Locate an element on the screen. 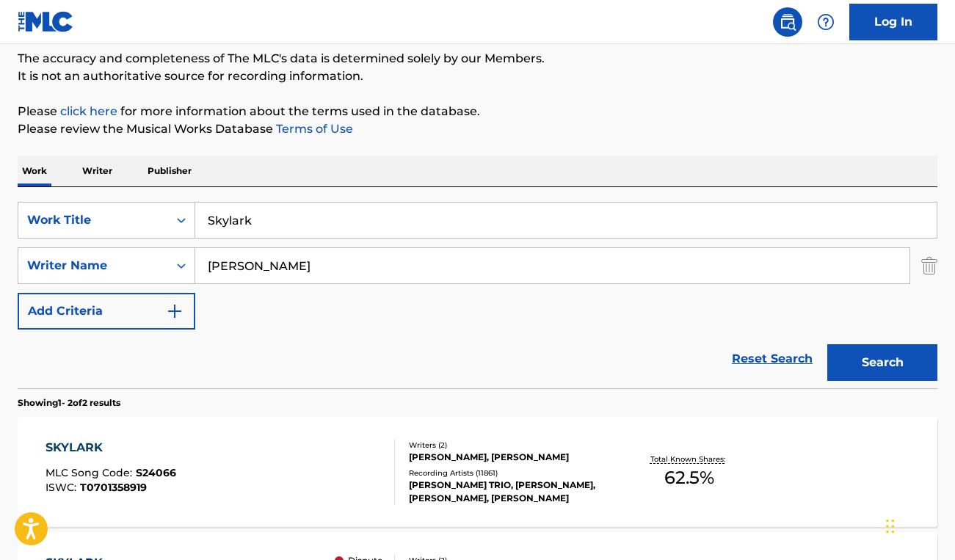 The height and width of the screenshot is (560, 955). img: help is located at coordinates (826, 22).